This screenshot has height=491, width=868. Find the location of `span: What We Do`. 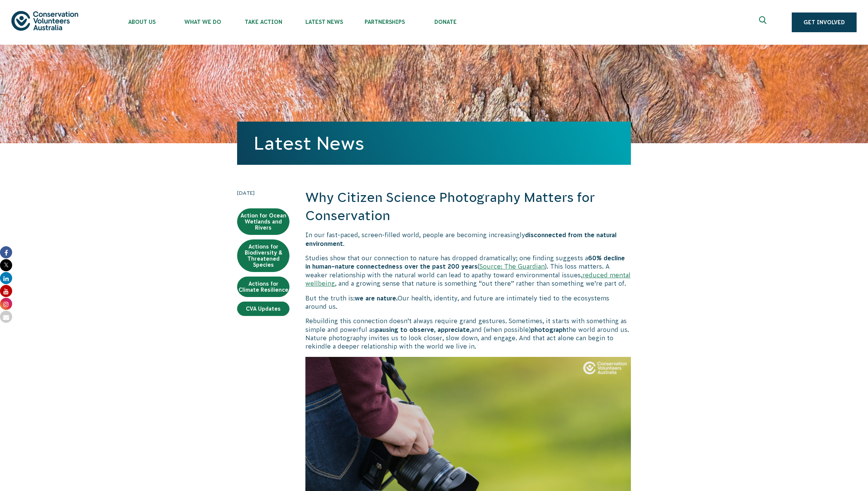

span: What We Do is located at coordinates (203, 22).